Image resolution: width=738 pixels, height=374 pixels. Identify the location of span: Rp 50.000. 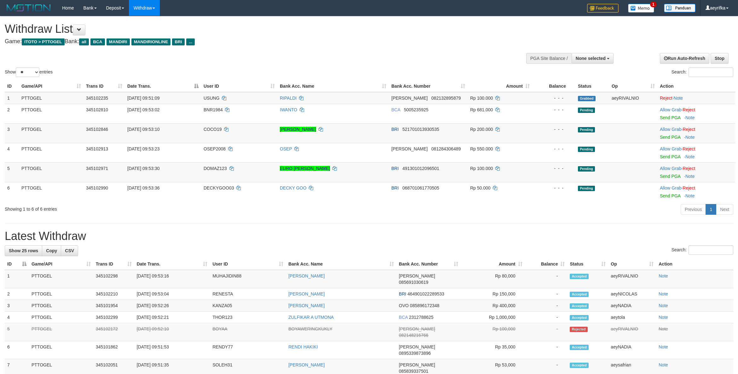
(480, 188).